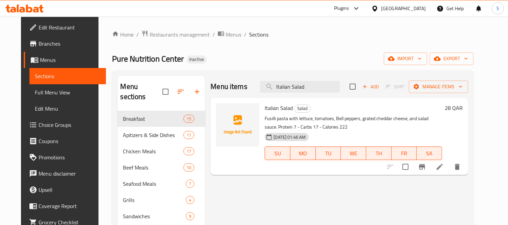 This screenshot has width=508, height=225. I want to click on a: Restaurants management, so click(176, 35).